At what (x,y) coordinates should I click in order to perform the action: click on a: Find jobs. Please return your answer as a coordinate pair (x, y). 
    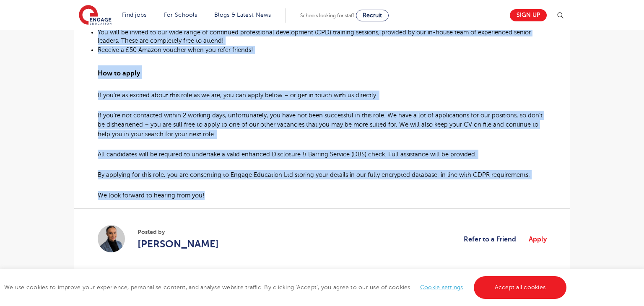
    Looking at the image, I should click on (134, 15).